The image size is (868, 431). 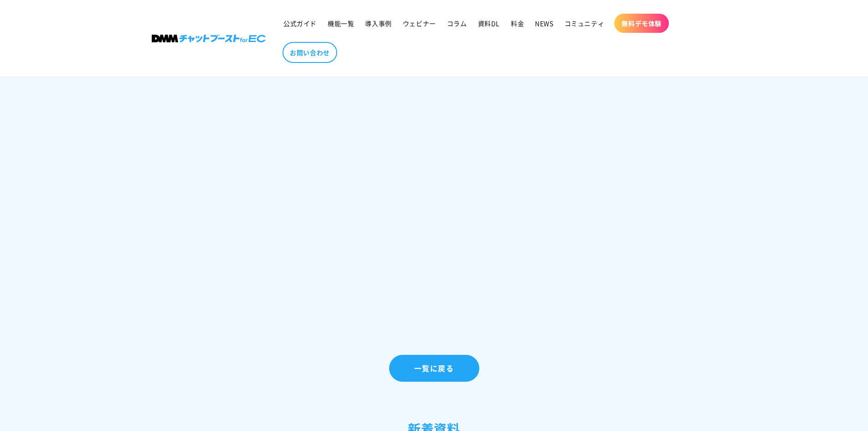 What do you see at coordinates (517, 24) in the screenshot?
I see `span: 料金` at bounding box center [517, 24].